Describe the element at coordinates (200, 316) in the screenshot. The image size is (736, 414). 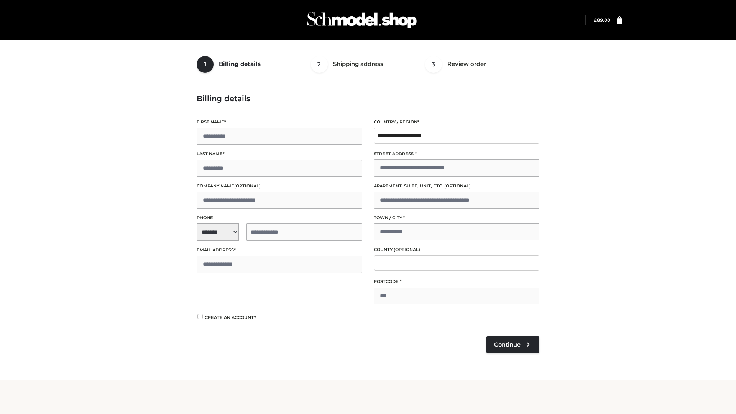
I see `input: Create an account?` at that location.